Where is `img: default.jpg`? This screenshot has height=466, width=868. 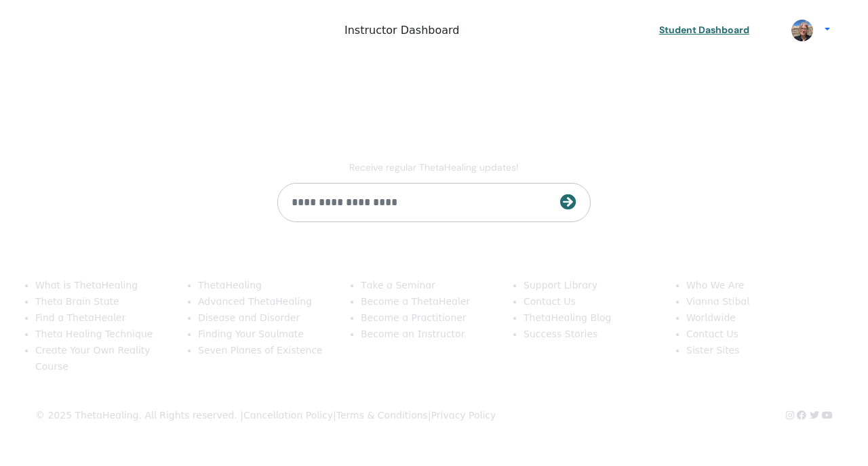 img: default.jpg is located at coordinates (802, 30).